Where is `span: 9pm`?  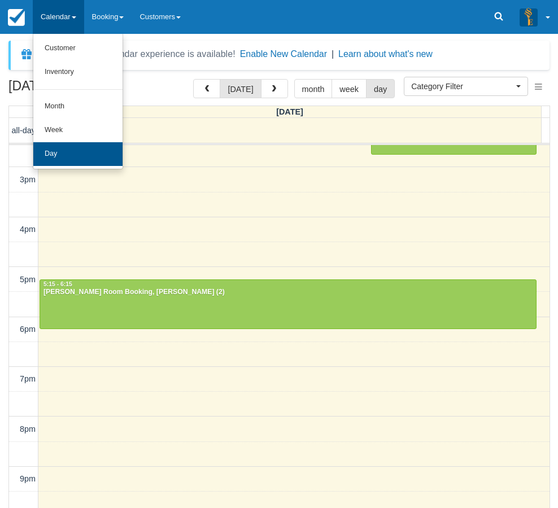
span: 9pm is located at coordinates (28, 479).